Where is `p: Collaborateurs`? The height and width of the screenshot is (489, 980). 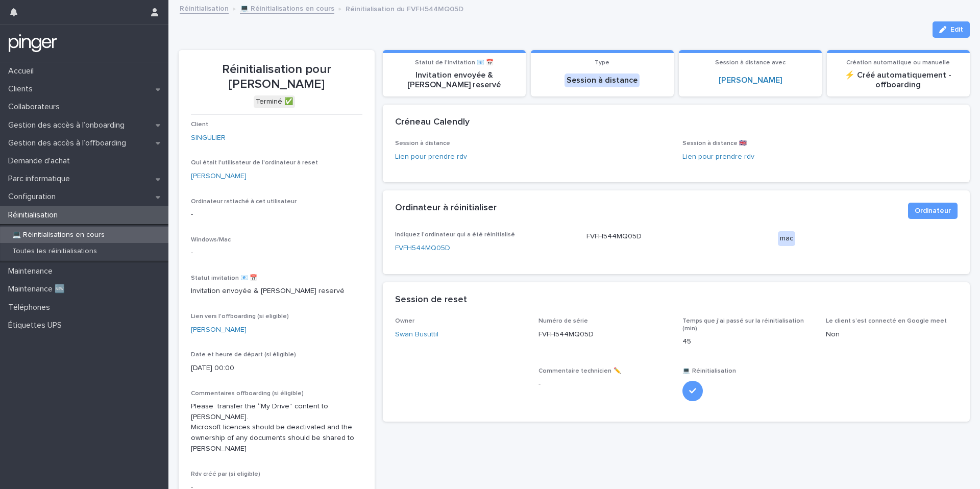 p: Collaborateurs is located at coordinates (36, 106).